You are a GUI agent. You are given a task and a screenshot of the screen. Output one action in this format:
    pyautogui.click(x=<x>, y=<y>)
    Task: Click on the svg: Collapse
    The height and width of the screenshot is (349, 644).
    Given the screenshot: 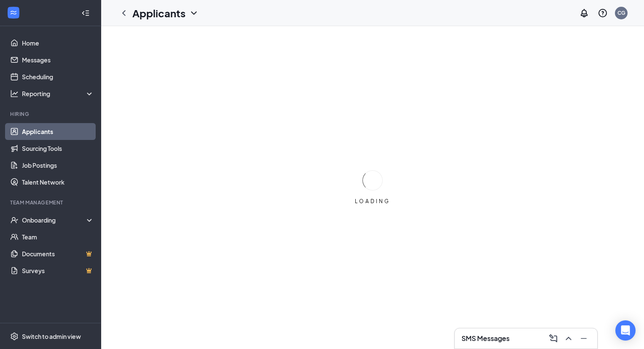 What is the action you would take?
    pyautogui.click(x=86, y=13)
    